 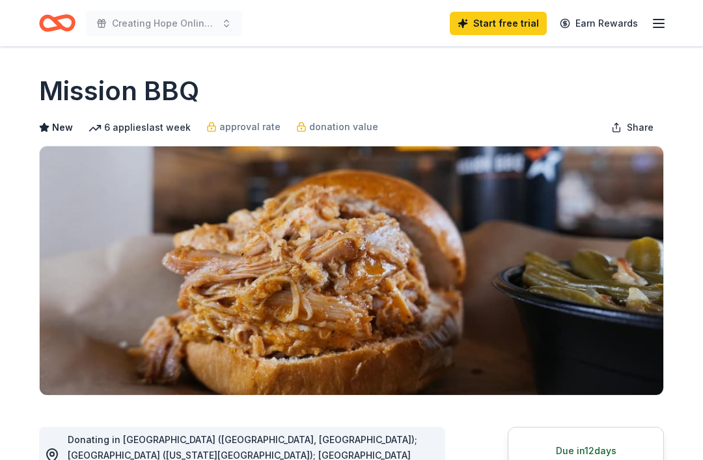 I want to click on button: Creating Hope Online Raffle Fundraiser, so click(x=164, y=23).